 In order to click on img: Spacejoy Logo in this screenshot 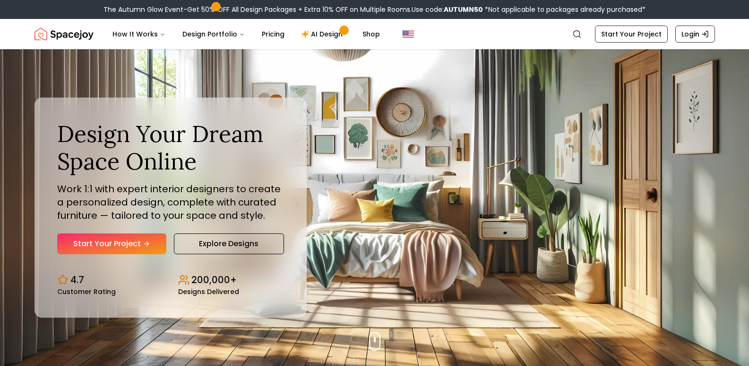, I will do `click(64, 34)`.